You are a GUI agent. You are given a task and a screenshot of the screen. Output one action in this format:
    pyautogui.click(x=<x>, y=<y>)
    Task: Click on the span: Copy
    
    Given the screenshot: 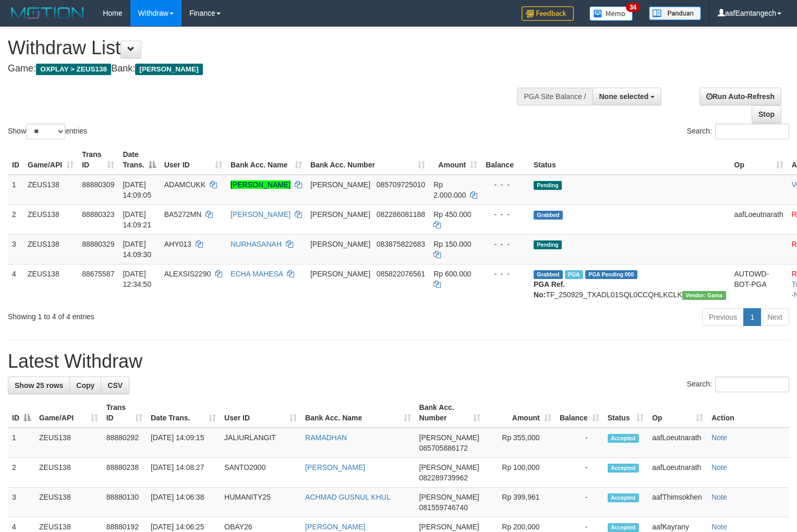 What is the action you would take?
    pyautogui.click(x=85, y=385)
    